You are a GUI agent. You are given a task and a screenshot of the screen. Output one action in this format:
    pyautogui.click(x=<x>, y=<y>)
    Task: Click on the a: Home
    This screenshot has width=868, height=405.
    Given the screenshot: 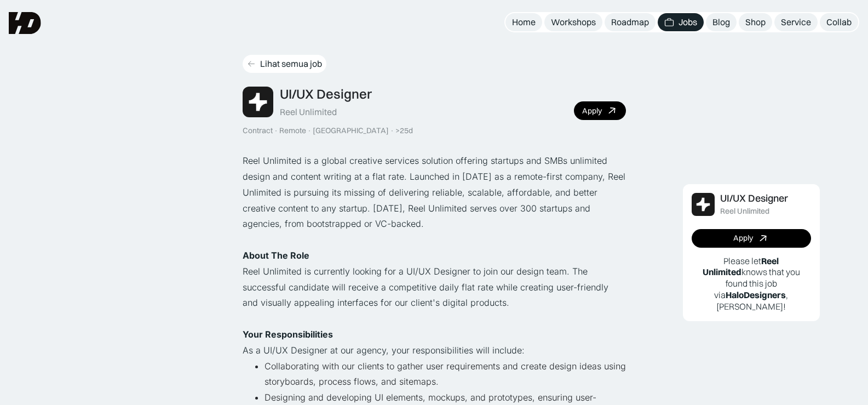 What is the action you would take?
    pyautogui.click(x=523, y=22)
    